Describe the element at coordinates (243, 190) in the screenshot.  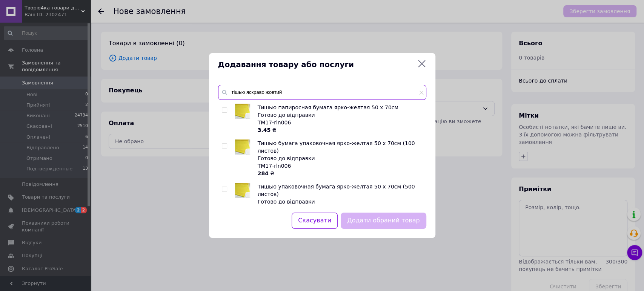
I see `img: Тишью упаковочная бумага ярко-желтая 50 х 70см (500 листов)` at that location.